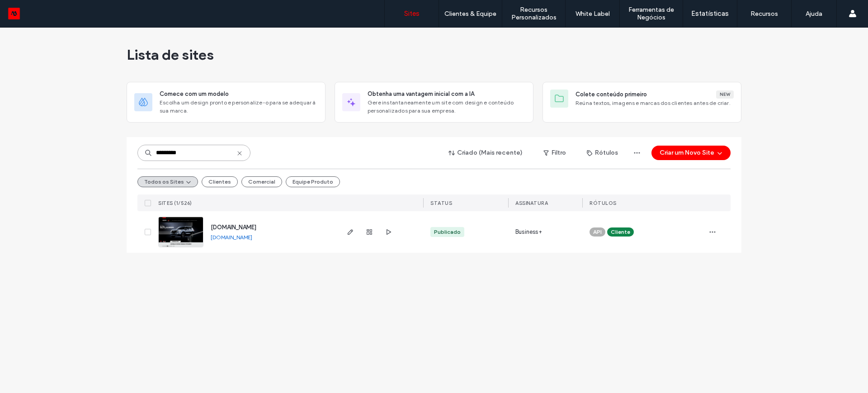 This screenshot has width=868, height=393. Describe the element at coordinates (642, 102) in the screenshot. I see `div: Colete conteúdo primeiroNewReúna textos, imagens e marcas dos clientes antes de criar.` at that location.